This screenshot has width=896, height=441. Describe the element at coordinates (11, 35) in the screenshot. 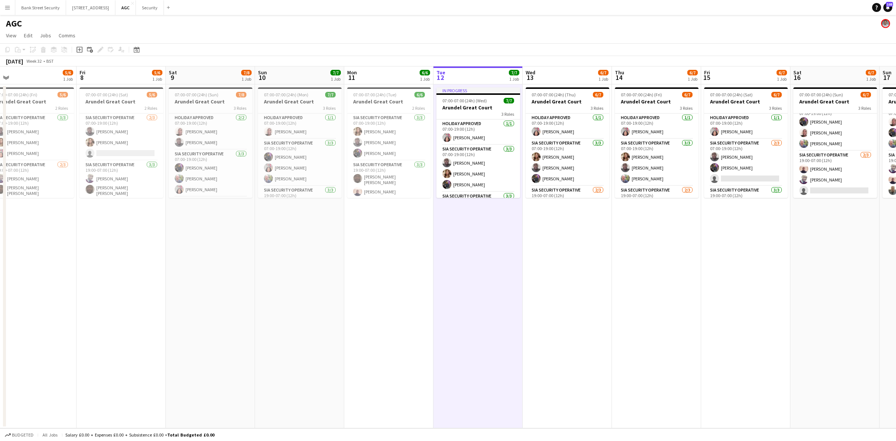

I see `span: View` at that location.